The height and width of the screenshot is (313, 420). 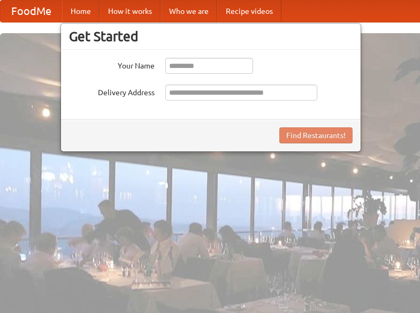 What do you see at coordinates (130, 11) in the screenshot?
I see `a: How it works` at bounding box center [130, 11].